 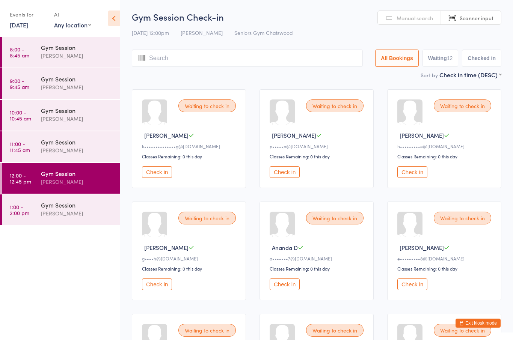 I want to click on time: 11:00 - 11:45 am, so click(x=20, y=147).